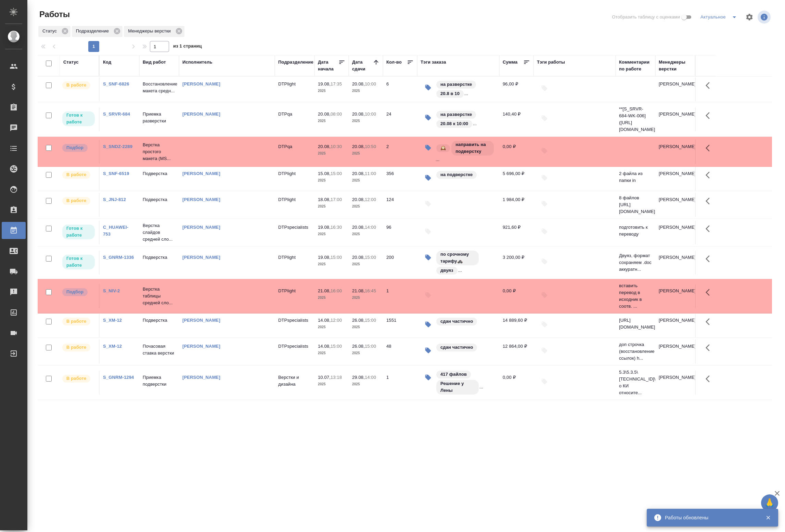 This screenshot has height=532, width=785. I want to click on p: 13:18, so click(336, 377).